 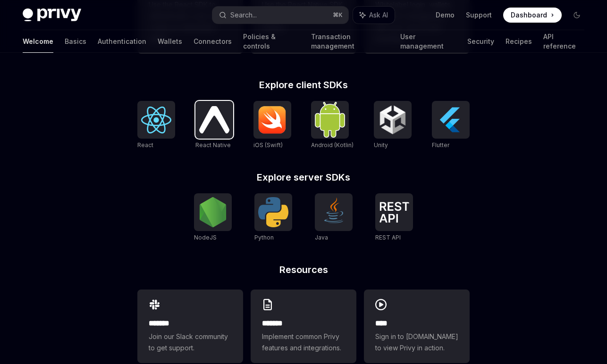 I want to click on span: Implement common Privy features and integrations., so click(x=304, y=343).